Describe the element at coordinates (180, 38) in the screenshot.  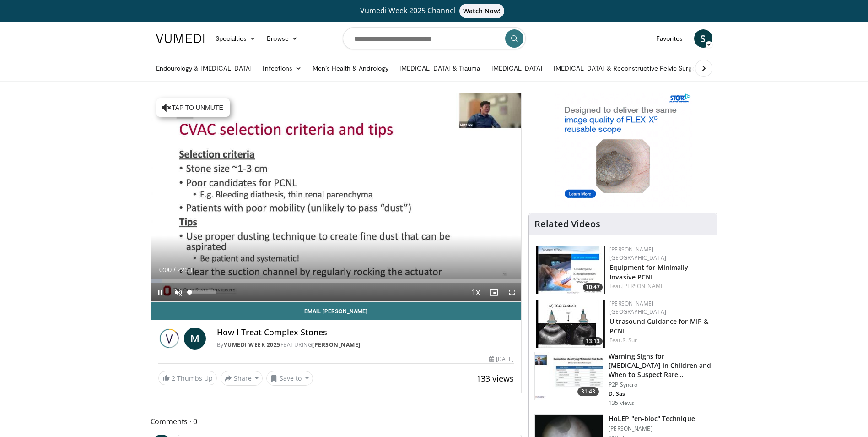
I see `img: VuMedi Logo` at that location.